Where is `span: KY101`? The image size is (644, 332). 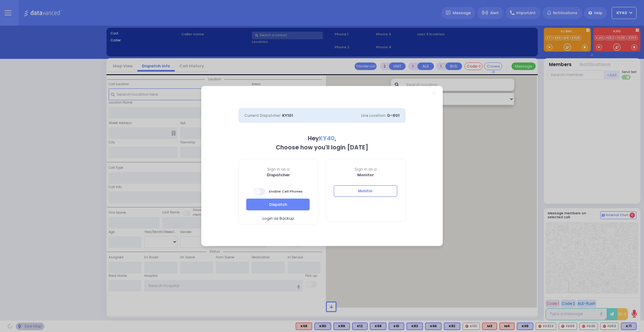
span: KY101 is located at coordinates (288, 116).